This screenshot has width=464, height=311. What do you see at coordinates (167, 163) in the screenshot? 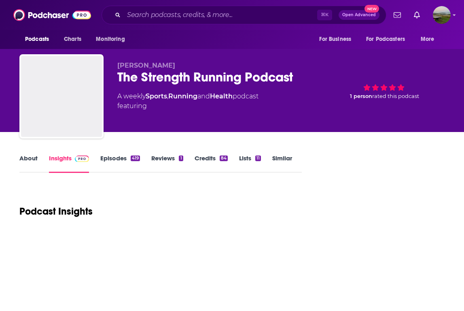
I see `a: Reviews1` at bounding box center [167, 163].